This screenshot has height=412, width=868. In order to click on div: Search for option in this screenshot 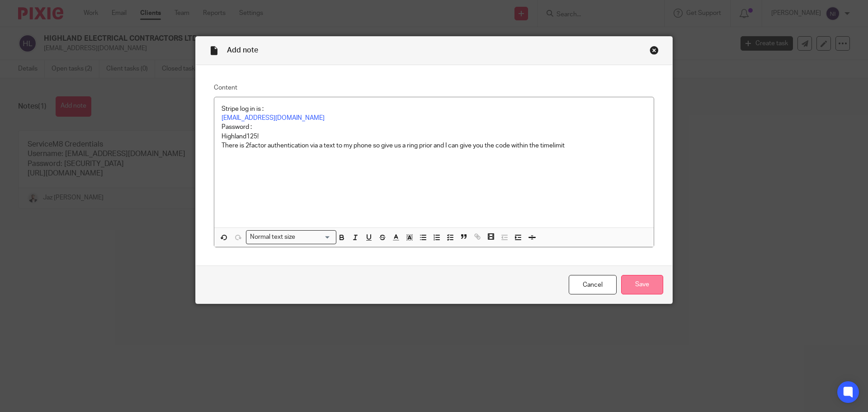, I will do `click(291, 237)`.